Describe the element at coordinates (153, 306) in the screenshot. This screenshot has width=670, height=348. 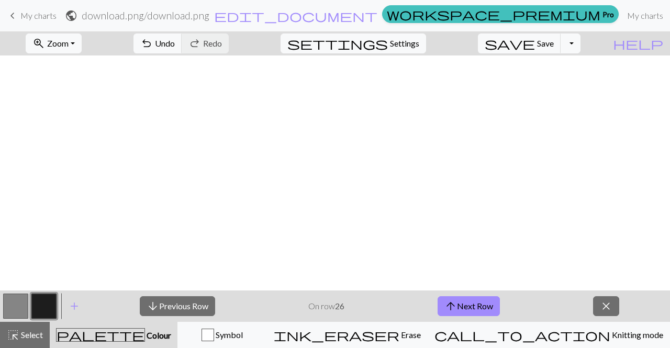
I see `span: arrow_downward` at that location.